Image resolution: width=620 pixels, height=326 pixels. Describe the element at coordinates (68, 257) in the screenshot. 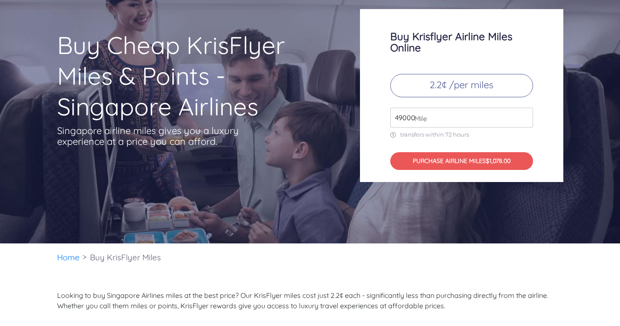

I see `a: Home` at that location.